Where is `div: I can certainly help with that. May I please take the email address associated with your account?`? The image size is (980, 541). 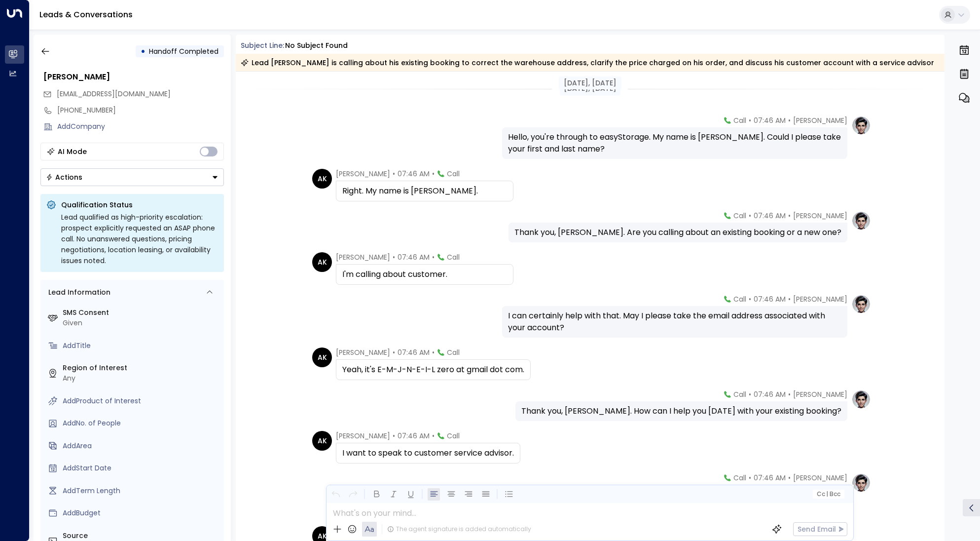 div: I can certainly help with that. May I please take the email address associated with your account? is located at coordinates (675, 322).